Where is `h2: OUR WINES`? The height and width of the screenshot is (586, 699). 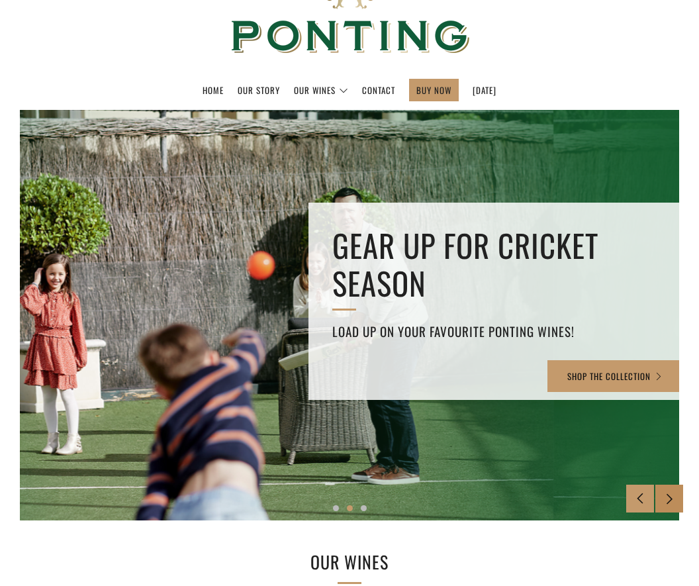 h2: OUR WINES is located at coordinates (350, 562).